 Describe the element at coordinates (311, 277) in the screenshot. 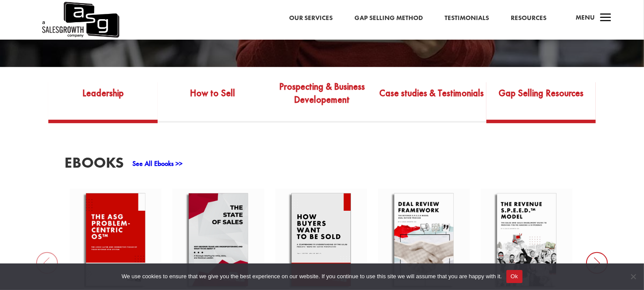

I see `span: We use cookies to ensure that we give you the best experience on our website. If you continue to ...` at that location.